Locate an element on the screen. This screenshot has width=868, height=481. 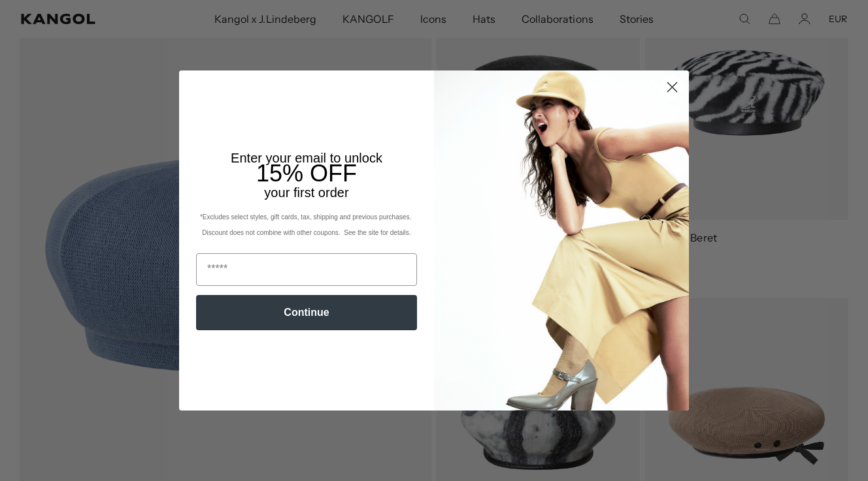
span: your first order is located at coordinates (306, 192).